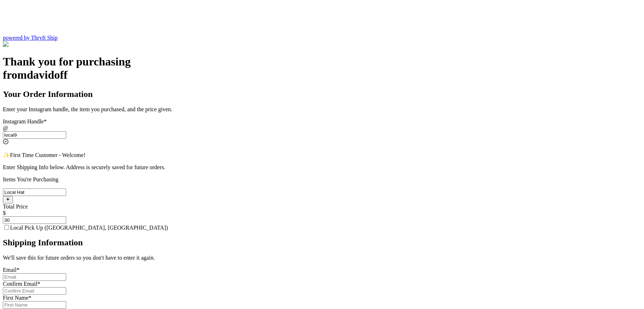 This screenshot has height=309, width=644. I want to click on h1: Thank you for purchasing from, so click(322, 69).